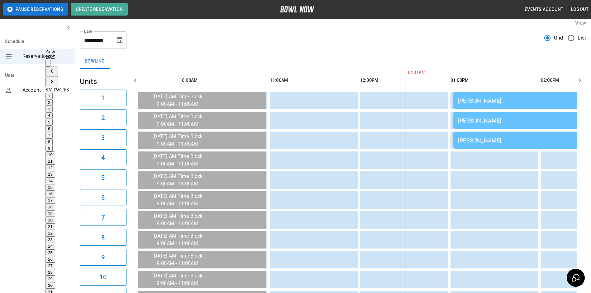 This screenshot has width=591, height=293. What do you see at coordinates (103, 158) in the screenshot?
I see `button: 4` at bounding box center [103, 158].